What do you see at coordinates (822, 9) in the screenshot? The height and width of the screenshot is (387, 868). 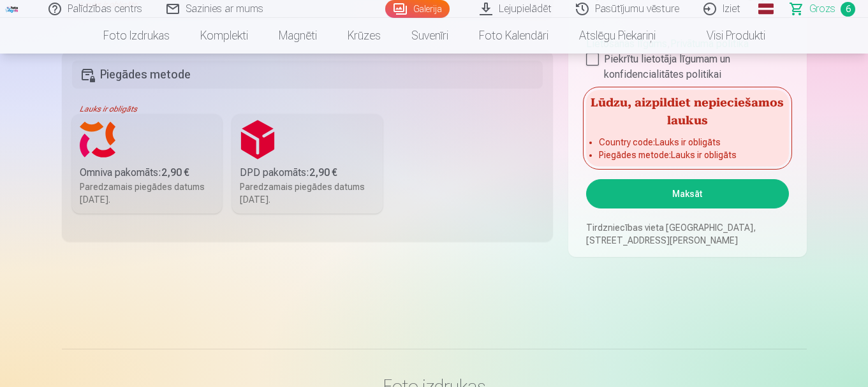 I see `span: Grozs` at bounding box center [822, 9].